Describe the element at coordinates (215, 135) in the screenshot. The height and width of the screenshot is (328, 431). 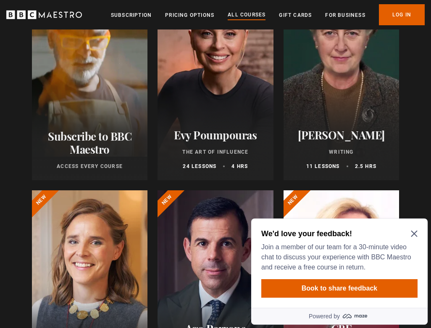
I see `h2: Evy Poumpouras` at that location.